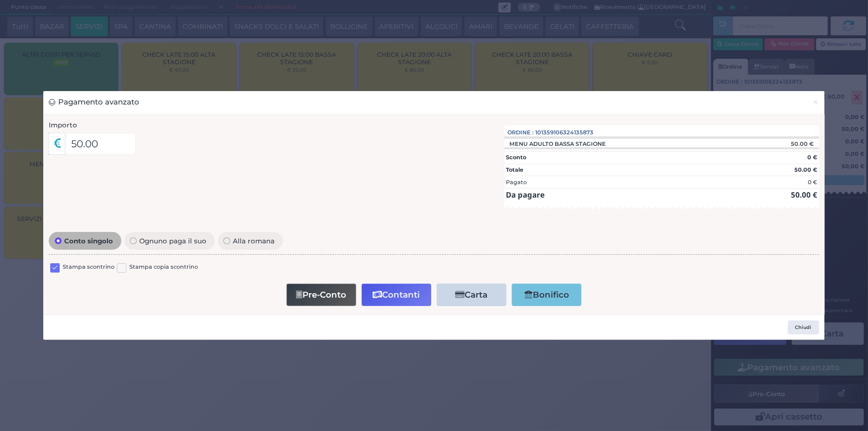 Image resolution: width=868 pixels, height=431 pixels. Describe the element at coordinates (516, 182) in the screenshot. I see `div: Pagato` at that location.